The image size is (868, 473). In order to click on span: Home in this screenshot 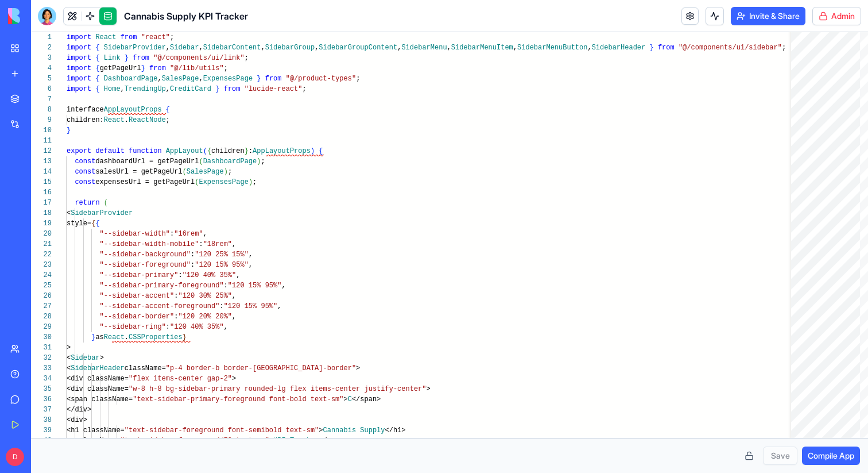, I will do `click(112, 89)`.